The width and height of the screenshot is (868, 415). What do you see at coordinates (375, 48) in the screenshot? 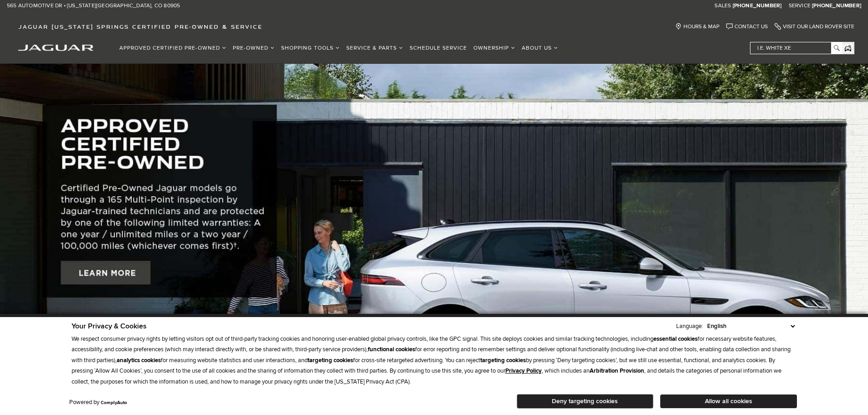
I see `a: Service & Parts` at bounding box center [375, 48].